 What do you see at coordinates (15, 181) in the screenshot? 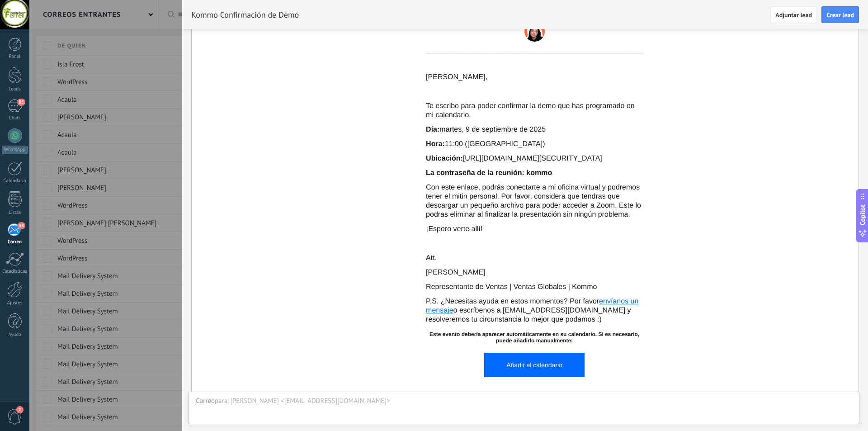
I see `div: Calendario` at bounding box center [15, 181].